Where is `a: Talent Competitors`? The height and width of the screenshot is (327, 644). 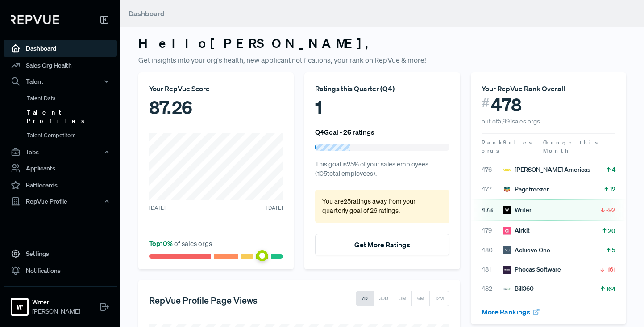
a: Talent Competitors is located at coordinates (72, 135).